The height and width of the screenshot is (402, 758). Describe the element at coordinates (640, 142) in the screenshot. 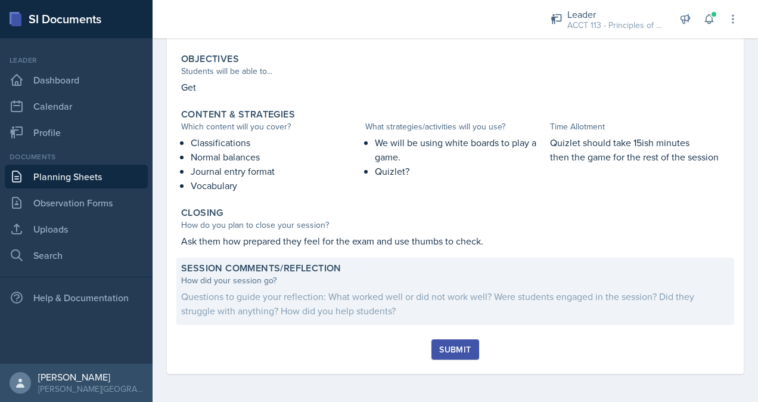

I see `p: Quizlet should take 15ish minutes` at that location.